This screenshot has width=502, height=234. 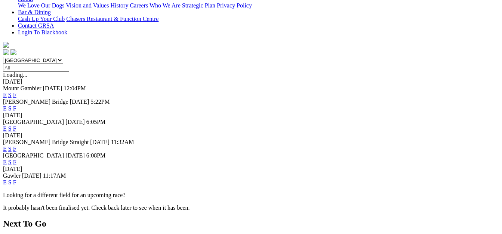 What do you see at coordinates (22, 88) in the screenshot?
I see `span: Mount Gambier` at bounding box center [22, 88].